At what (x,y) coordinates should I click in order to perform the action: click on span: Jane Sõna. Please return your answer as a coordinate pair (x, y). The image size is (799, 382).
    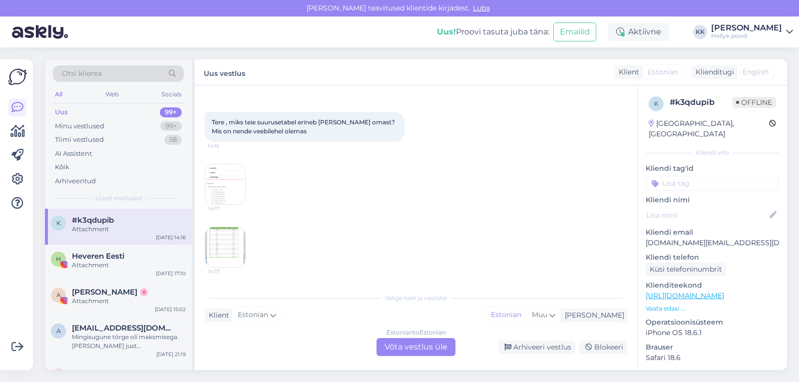
    Looking at the image, I should click on (104, 373).